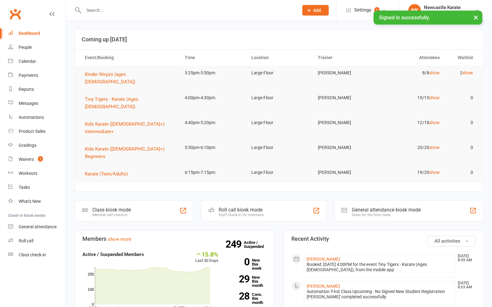 The image size is (492, 307). What do you see at coordinates (415, 10) in the screenshot?
I see `div: NK` at bounding box center [415, 10].